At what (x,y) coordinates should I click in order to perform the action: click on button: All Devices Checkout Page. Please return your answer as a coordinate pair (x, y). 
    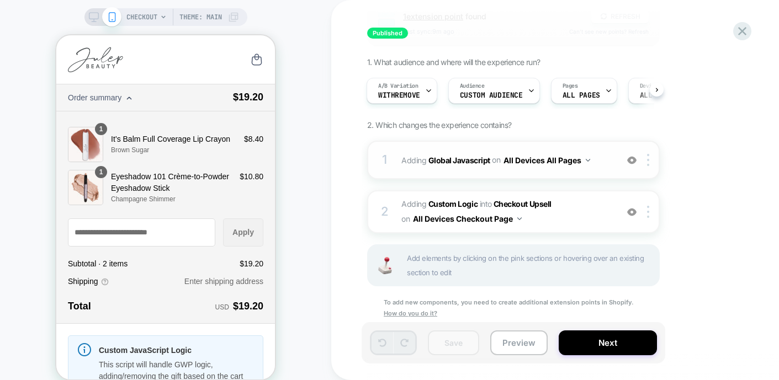
    Looking at the image, I should click on (467, 219).